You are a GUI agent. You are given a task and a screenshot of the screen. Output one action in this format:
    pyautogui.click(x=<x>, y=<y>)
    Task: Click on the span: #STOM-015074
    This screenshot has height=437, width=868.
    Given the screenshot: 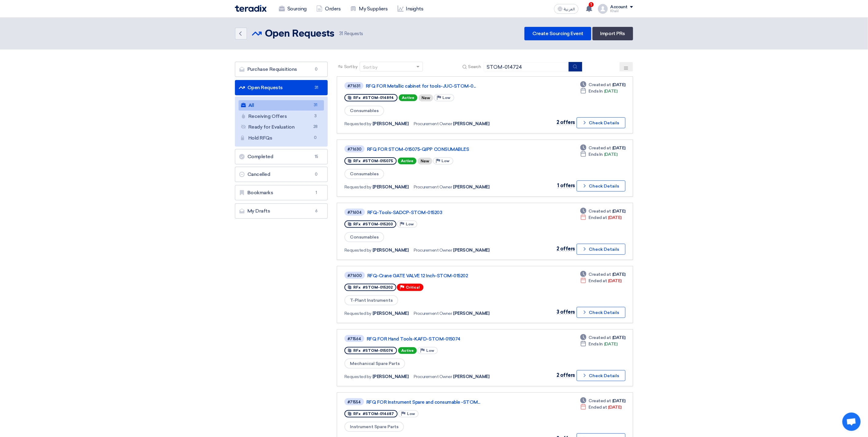 What is the action you would take?
    pyautogui.click(x=378, y=350)
    